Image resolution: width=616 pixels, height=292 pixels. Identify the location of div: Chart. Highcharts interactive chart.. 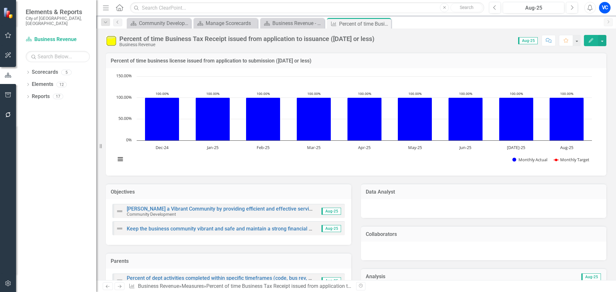
(356, 121).